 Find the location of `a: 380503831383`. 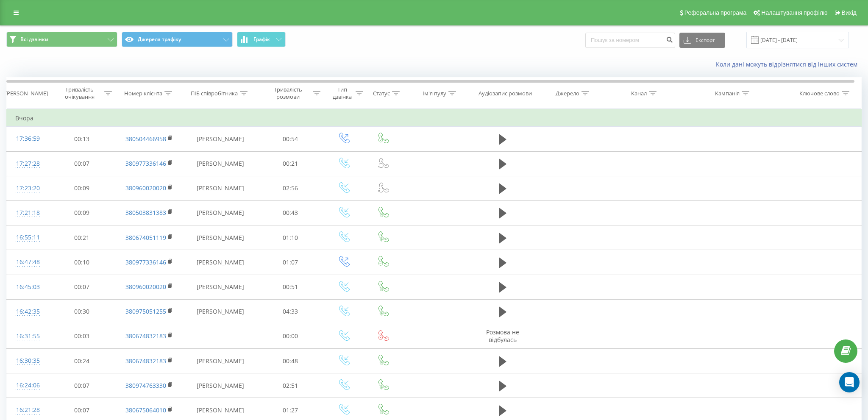

a: 380503831383 is located at coordinates (146, 212).